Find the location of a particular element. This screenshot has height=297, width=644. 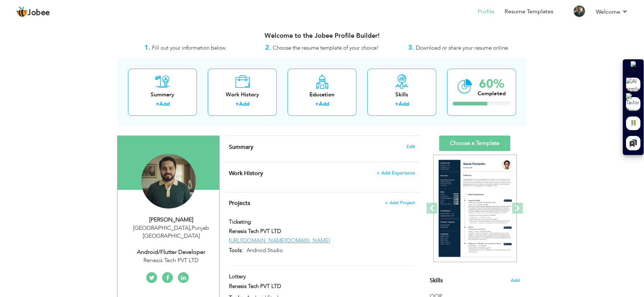

label: Tools: is located at coordinates (236, 251).